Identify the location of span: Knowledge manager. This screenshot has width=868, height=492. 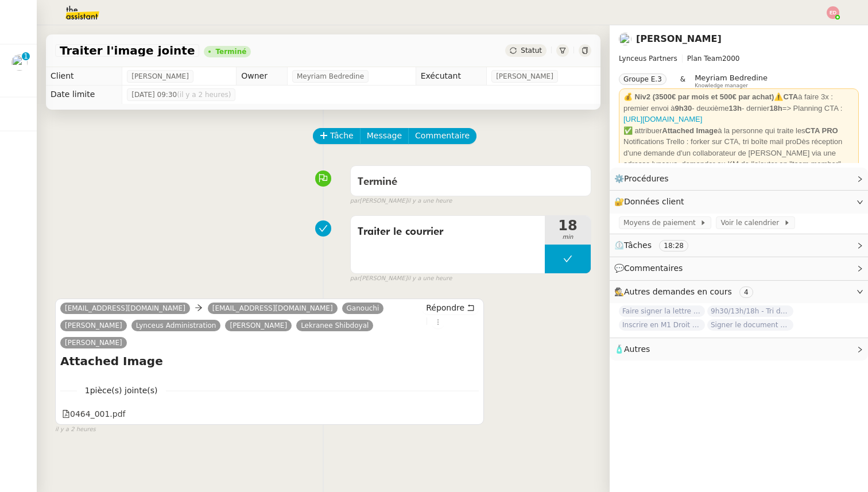
(721, 86).